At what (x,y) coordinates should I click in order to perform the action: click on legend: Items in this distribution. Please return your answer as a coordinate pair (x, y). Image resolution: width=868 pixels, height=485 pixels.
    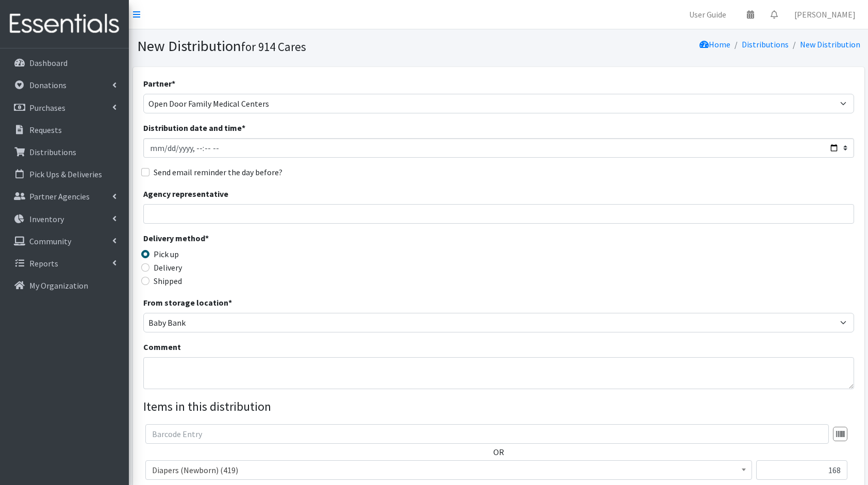
    Looking at the image, I should click on (499, 407).